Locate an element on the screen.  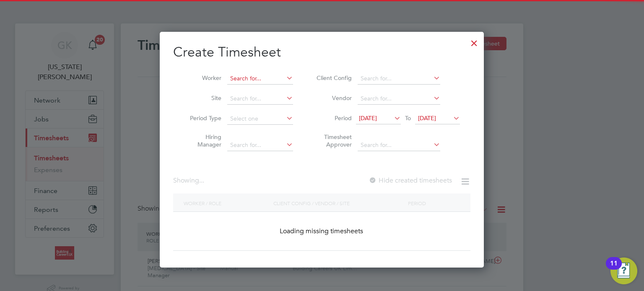
label: Hiring Manager is located at coordinates (202, 141).